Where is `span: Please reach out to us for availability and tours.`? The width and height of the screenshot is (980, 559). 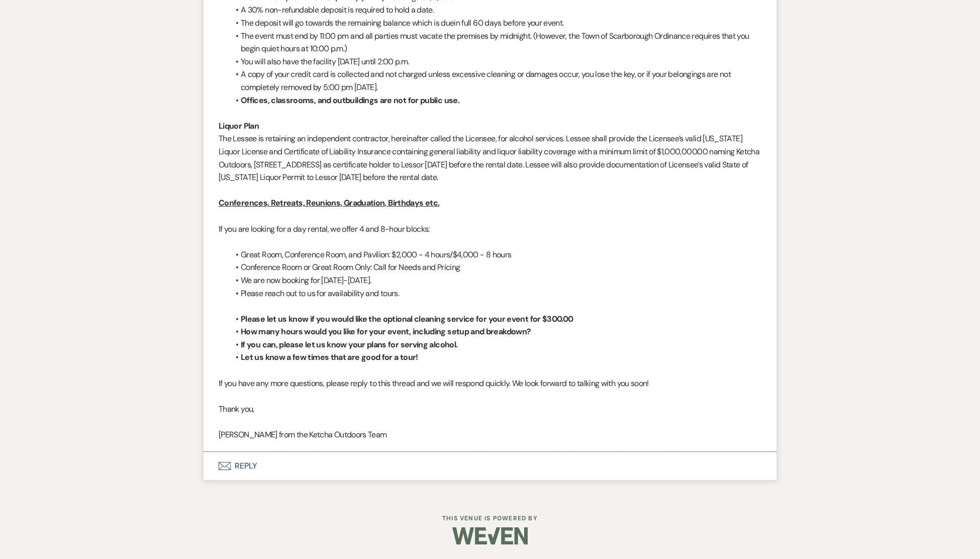 span: Please reach out to us for availability and tours. is located at coordinates (320, 293).